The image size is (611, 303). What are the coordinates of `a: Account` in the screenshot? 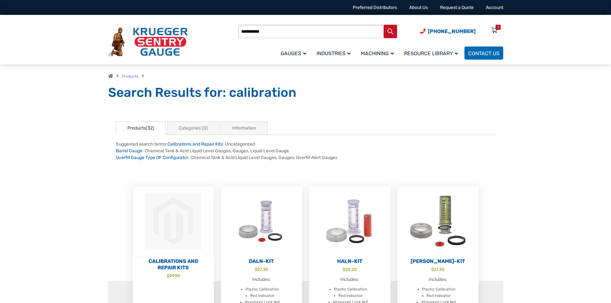 It's located at (495, 7).